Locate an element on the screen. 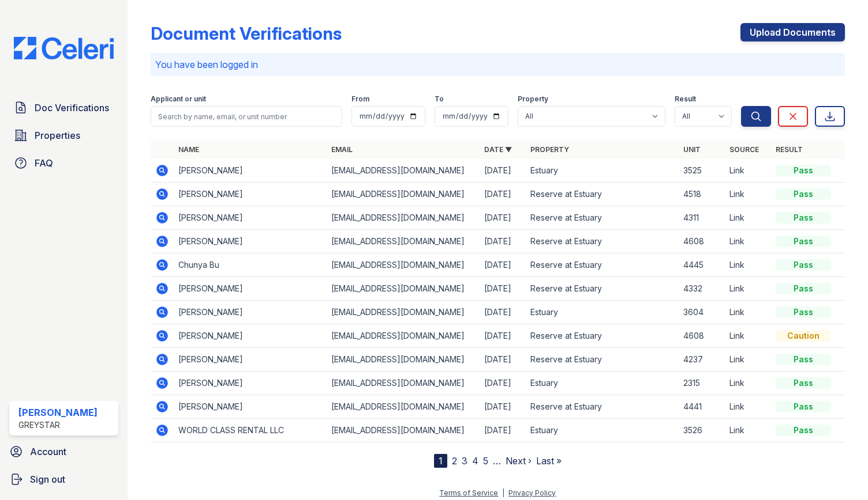 This screenshot has height=500, width=868. td: 4237 is located at coordinates (701, 360).